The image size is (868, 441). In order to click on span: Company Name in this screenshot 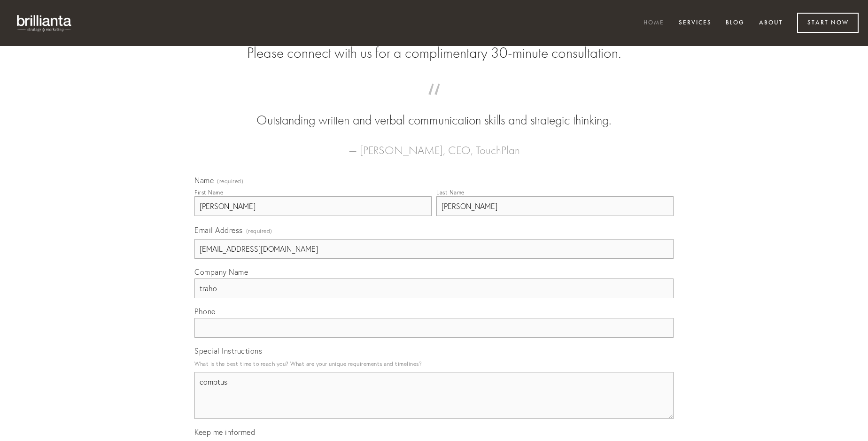, I will do `click(221, 272)`.